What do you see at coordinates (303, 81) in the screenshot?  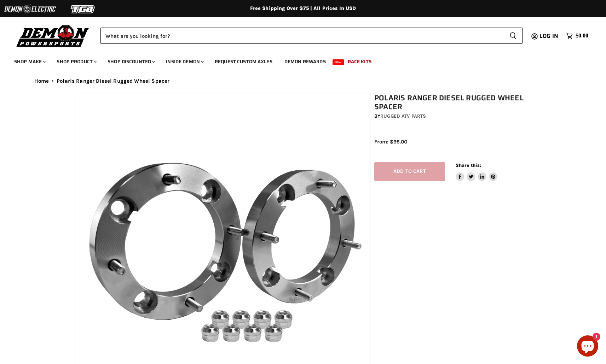 I see `nav: Breadcrumbs` at bounding box center [303, 81].